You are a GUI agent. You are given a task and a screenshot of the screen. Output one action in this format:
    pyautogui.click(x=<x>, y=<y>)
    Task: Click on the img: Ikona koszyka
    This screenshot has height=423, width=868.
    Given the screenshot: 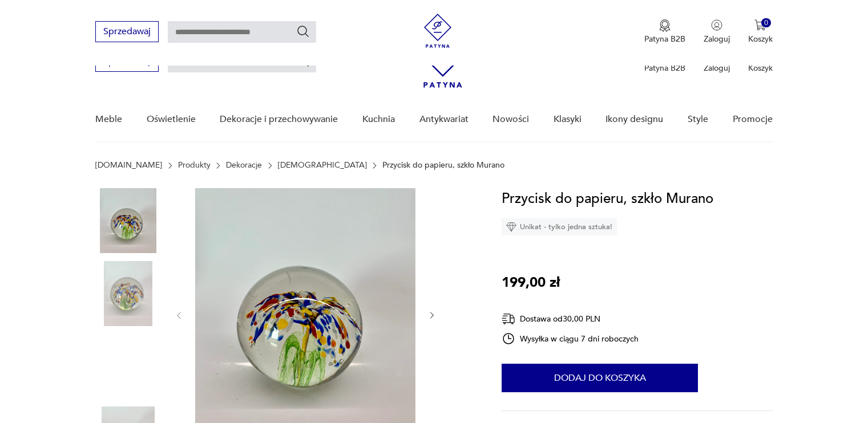 What is the action you would take?
    pyautogui.click(x=760, y=25)
    